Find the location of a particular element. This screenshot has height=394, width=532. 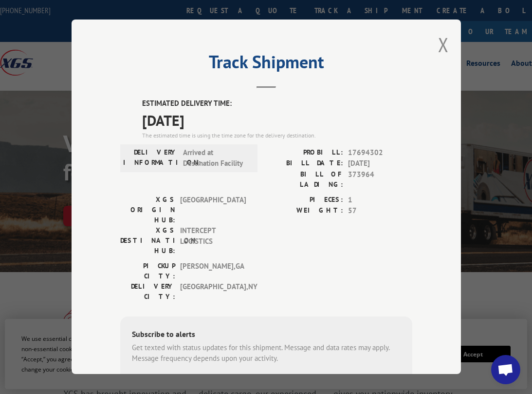

label: PIECES: is located at coordinates (304, 200).